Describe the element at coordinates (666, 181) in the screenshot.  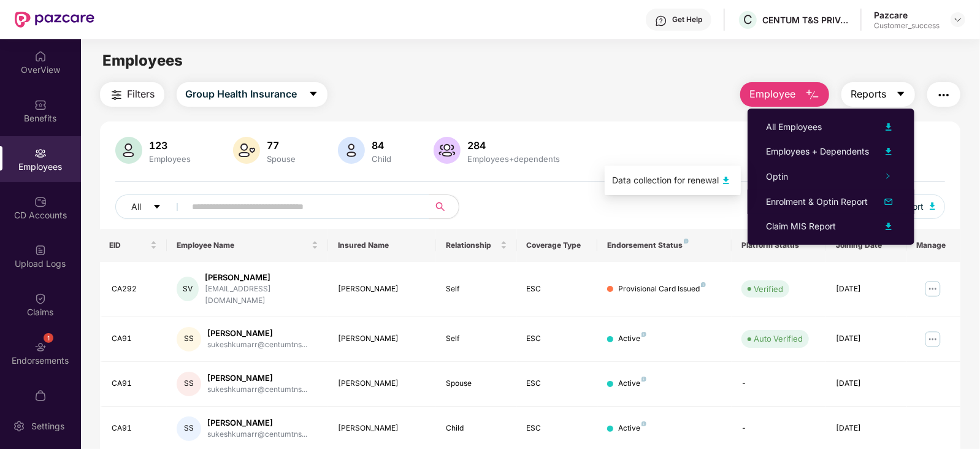
I see `div: Data collection for renewal` at that location.